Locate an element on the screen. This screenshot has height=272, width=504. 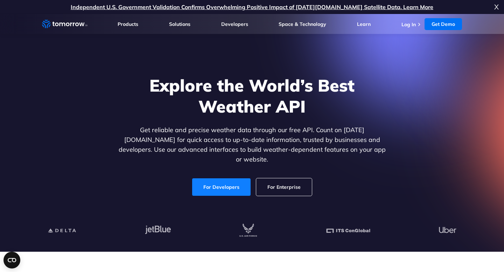
a: Solutions is located at coordinates (180, 24).